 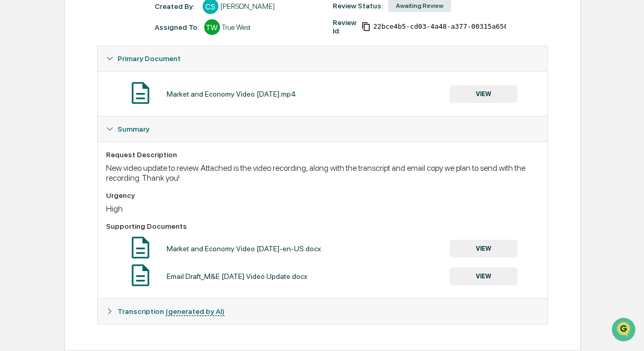 I want to click on div: Request Description, so click(x=322, y=155).